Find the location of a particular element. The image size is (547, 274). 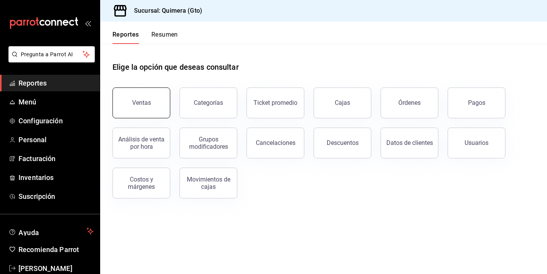

span: Facturación is located at coordinates (56, 158).